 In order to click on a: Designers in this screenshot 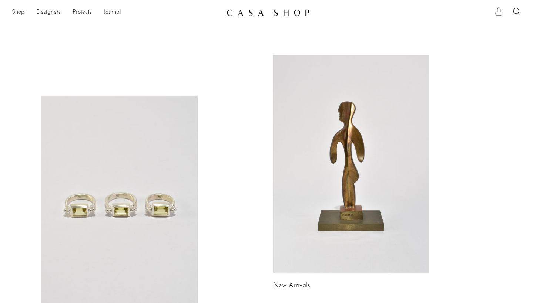, I will do `click(48, 13)`.